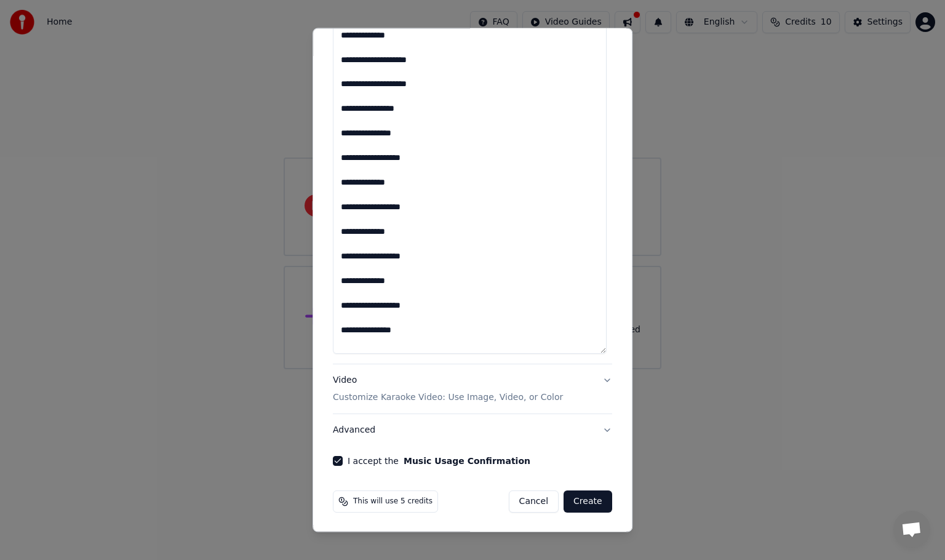  I want to click on button: Advanced, so click(473, 430).